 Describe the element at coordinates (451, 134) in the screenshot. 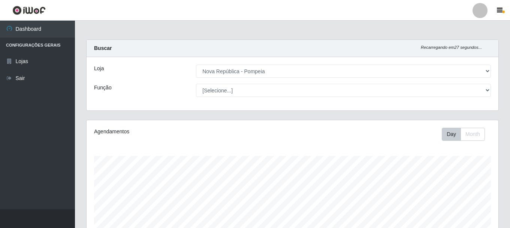

I see `button: Day` at that location.